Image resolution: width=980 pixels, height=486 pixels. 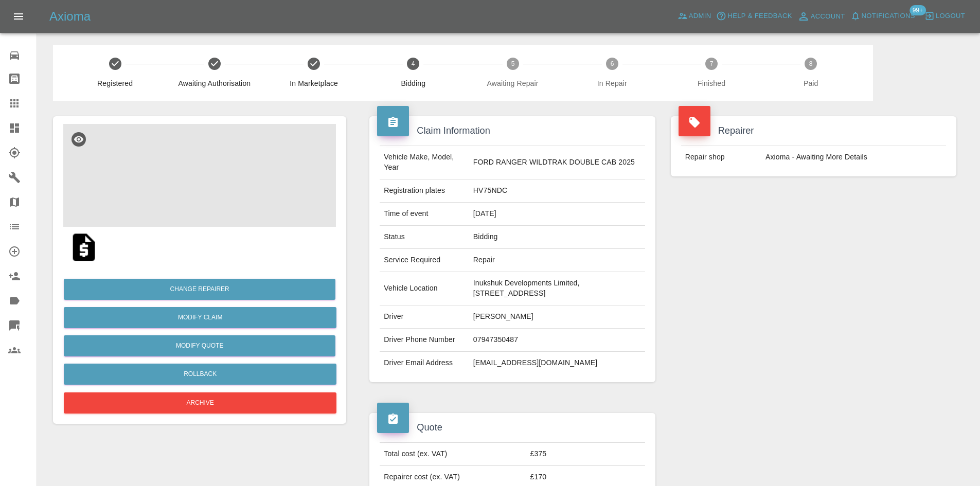 I want to click on a: Account, so click(x=820, y=17).